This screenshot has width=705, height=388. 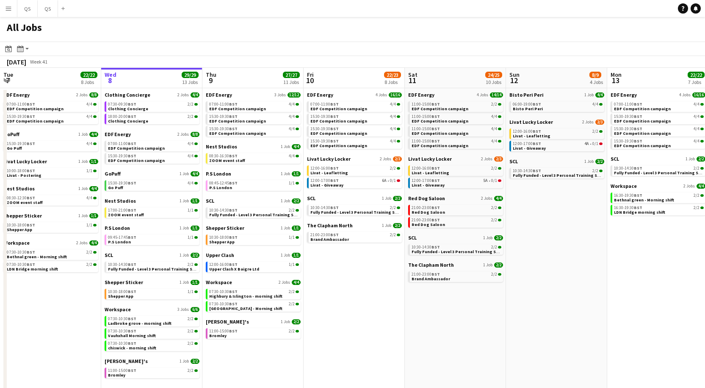 What do you see at coordinates (557, 169) in the screenshot?
I see `div: SCL1 Job2/210:30-14:30BST2/2Fully Funded - Level 3 Personal Training Skills Bootcamp` at bounding box center [557, 169].